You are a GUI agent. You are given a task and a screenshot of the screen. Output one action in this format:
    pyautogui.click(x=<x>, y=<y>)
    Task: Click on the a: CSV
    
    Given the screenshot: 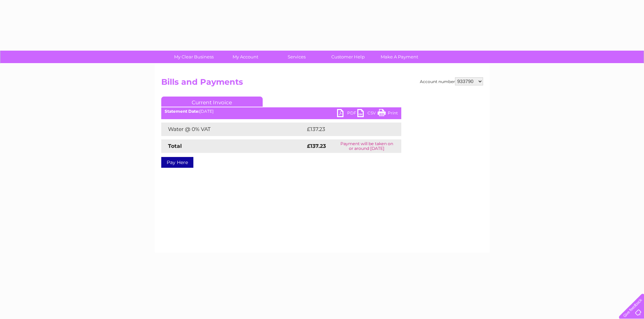 What is the action you would take?
    pyautogui.click(x=368, y=114)
    